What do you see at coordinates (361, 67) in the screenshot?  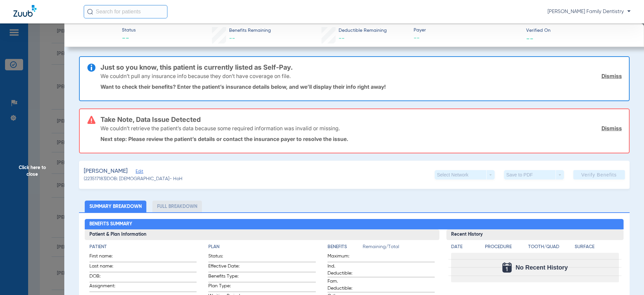 I see `h3: Just so you know, this patient is currently listed as Self-Pay.` at bounding box center [361, 67].